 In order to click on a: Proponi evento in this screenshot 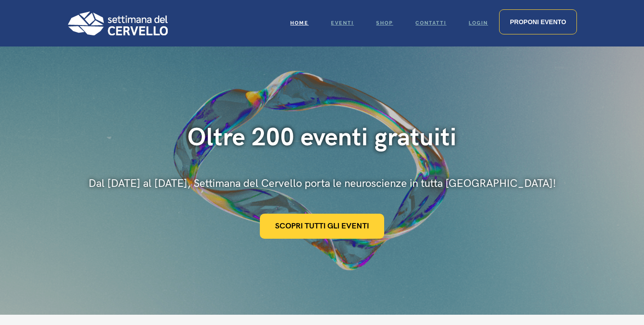, I will do `click(538, 21)`.